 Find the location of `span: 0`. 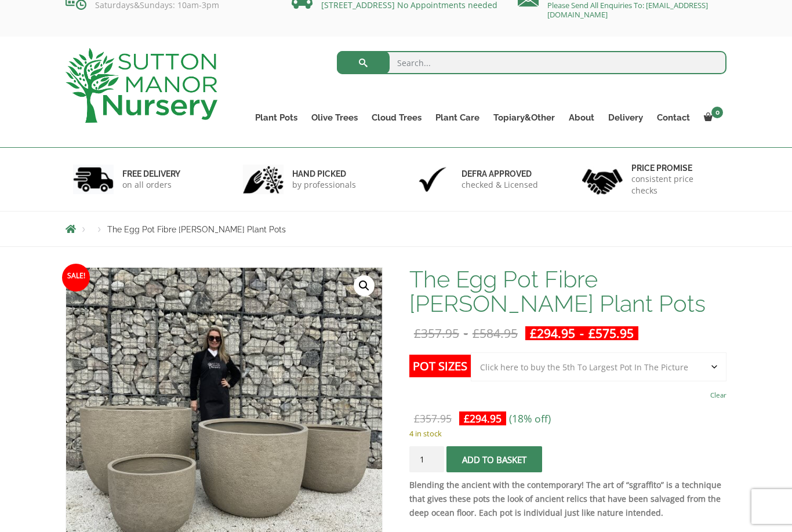

span: 0 is located at coordinates (717, 112).